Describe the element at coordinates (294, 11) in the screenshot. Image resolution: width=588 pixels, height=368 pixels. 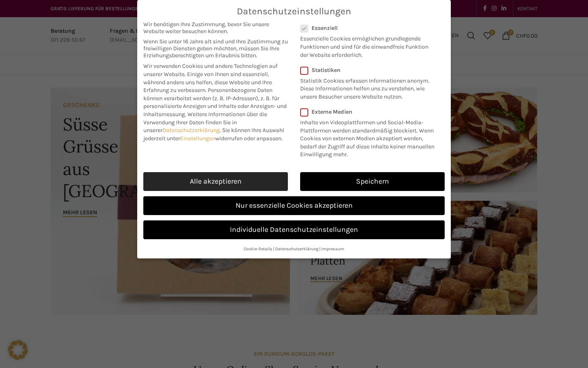
I see `span: Datenschutzeinstellungen` at that location.